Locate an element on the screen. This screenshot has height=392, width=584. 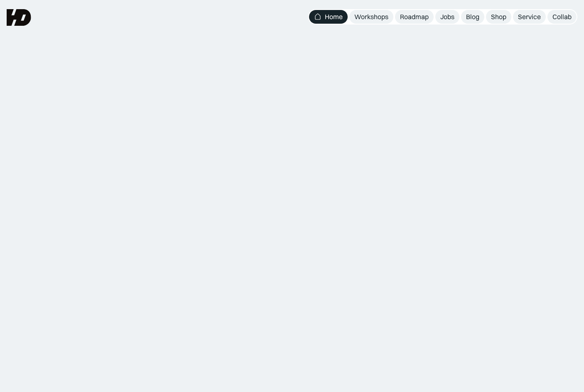
div: Roadmap is located at coordinates (414, 17).